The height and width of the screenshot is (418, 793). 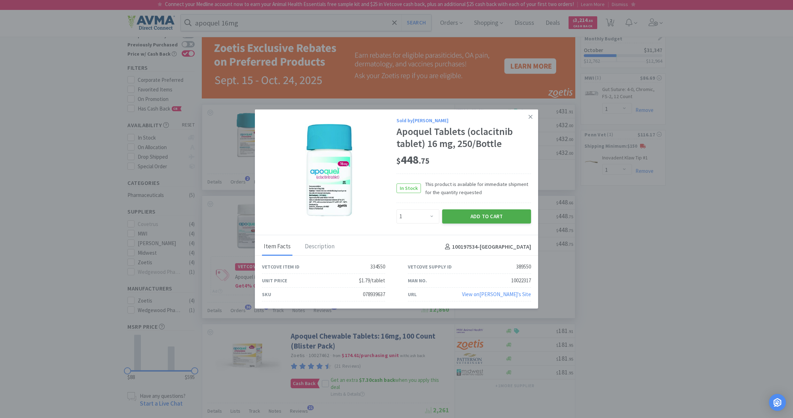 I want to click on span: 448, so click(x=413, y=160).